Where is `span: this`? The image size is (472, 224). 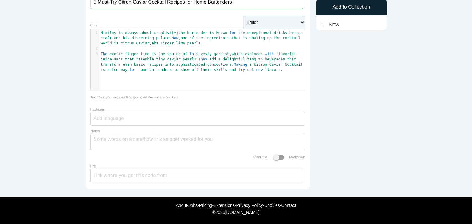 span: this is located at coordinates (194, 54).